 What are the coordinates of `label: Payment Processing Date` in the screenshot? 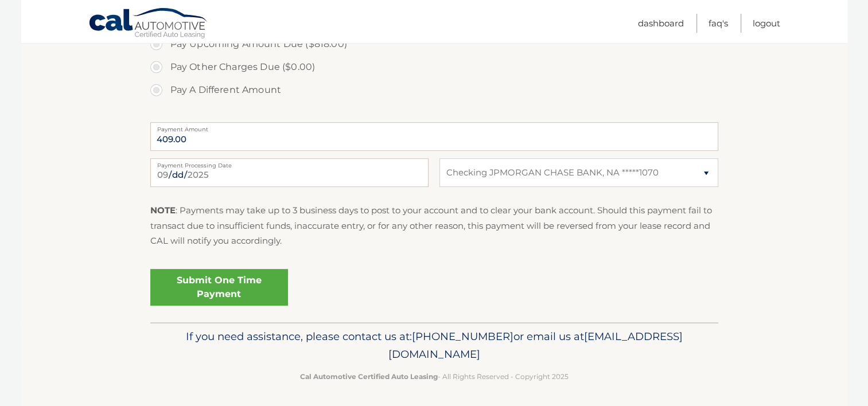 It's located at (289, 163).